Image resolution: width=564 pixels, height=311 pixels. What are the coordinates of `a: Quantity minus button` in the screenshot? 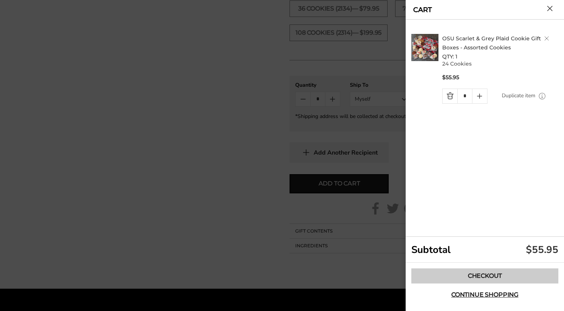 It's located at (449, 96).